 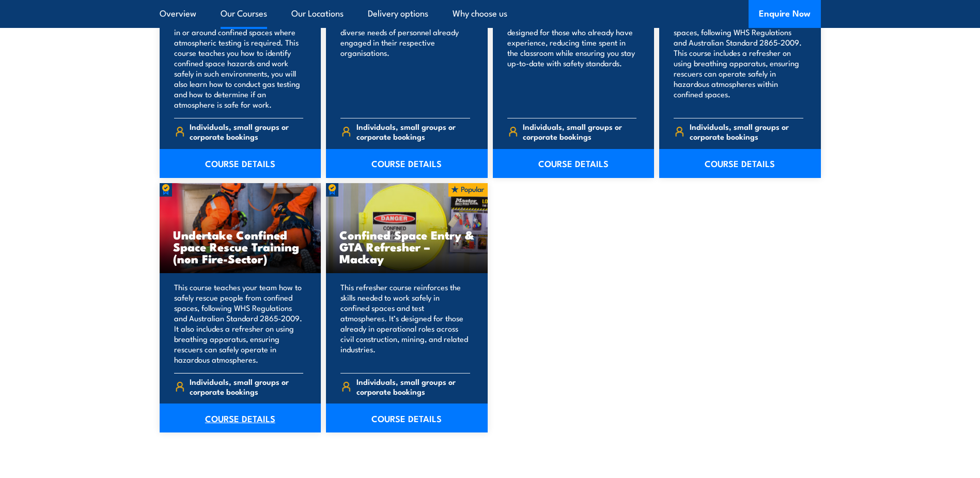 I want to click on h3: Undertake Confined Space Rescue Training (non Fire-Sector), so click(x=241, y=246).